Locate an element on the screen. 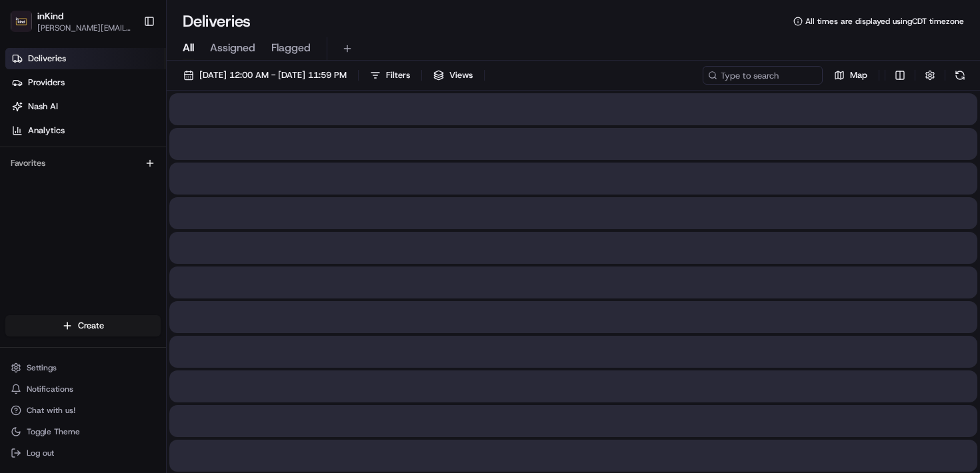 The image size is (980, 473). span: Nash AI is located at coordinates (43, 107).